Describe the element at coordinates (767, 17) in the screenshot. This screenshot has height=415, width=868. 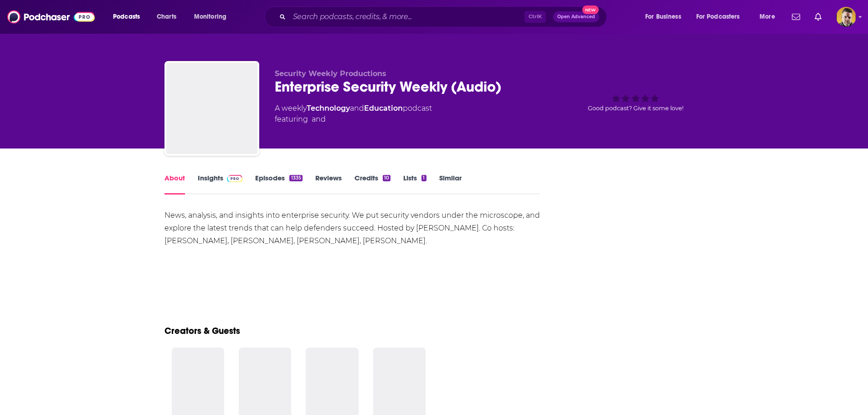
I see `span: More` at that location.